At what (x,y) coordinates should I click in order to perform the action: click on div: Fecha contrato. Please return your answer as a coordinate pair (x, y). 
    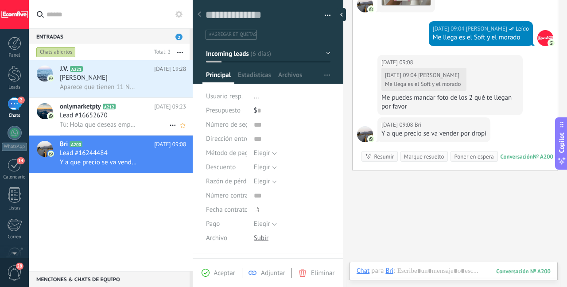
    Looking at the image, I should click on (226, 210).